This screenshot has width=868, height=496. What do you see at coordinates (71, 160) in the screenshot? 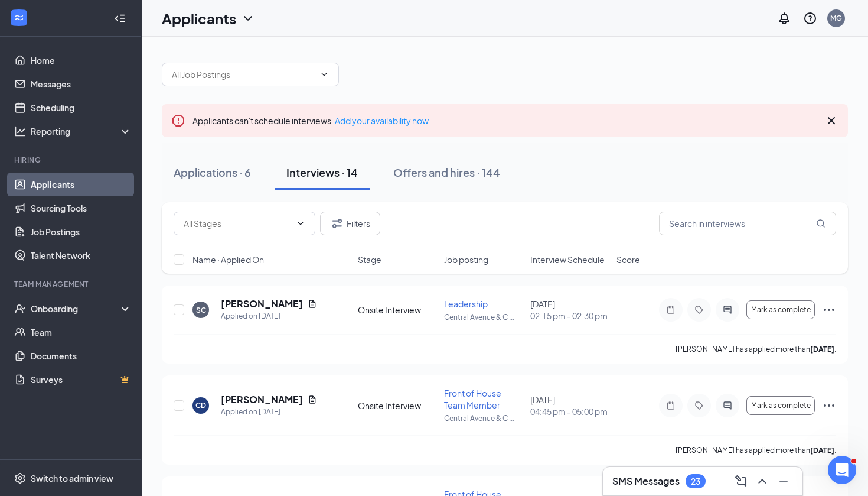
I see `div: Hiring` at bounding box center [71, 160].